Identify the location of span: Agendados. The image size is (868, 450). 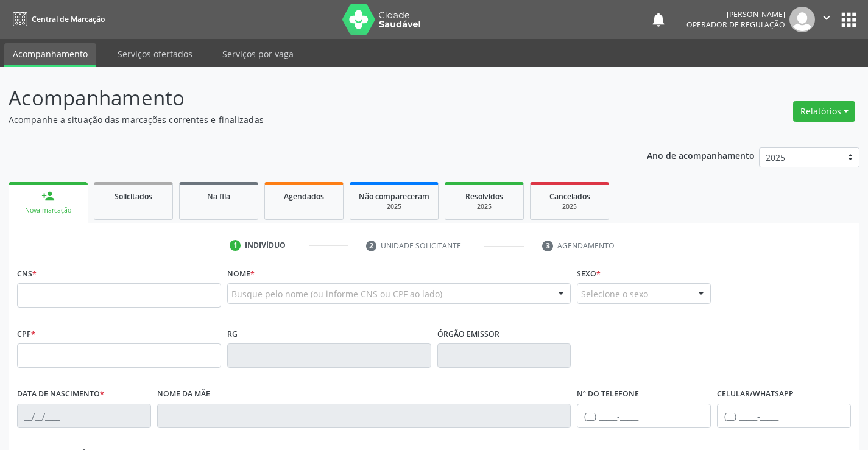
(304, 196).